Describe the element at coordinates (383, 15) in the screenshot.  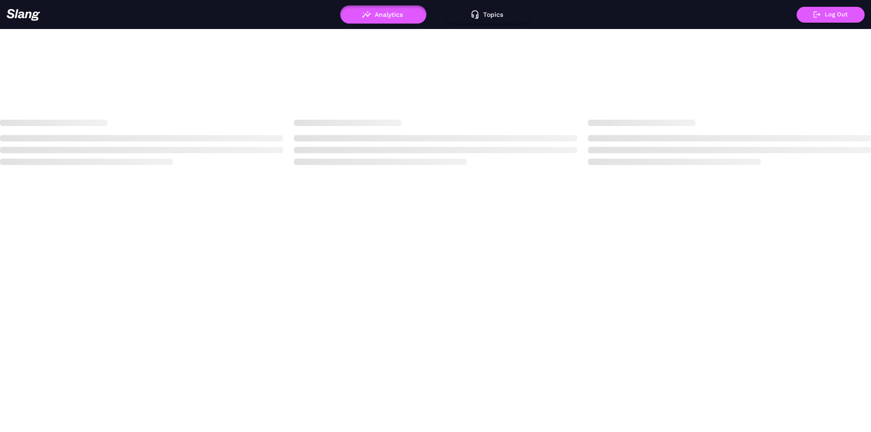
I see `button: Analytics` at that location.